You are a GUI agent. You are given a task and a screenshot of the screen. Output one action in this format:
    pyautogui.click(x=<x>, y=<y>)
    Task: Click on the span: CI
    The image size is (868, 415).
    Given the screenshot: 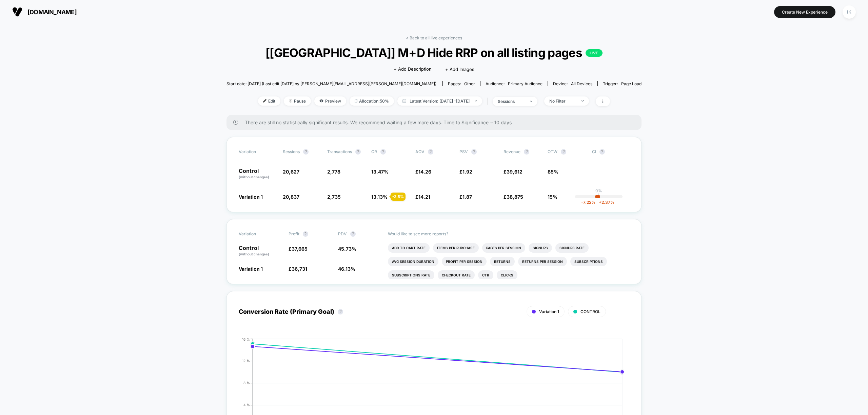 What is the action you would take?
    pyautogui.click(x=610, y=152)
    